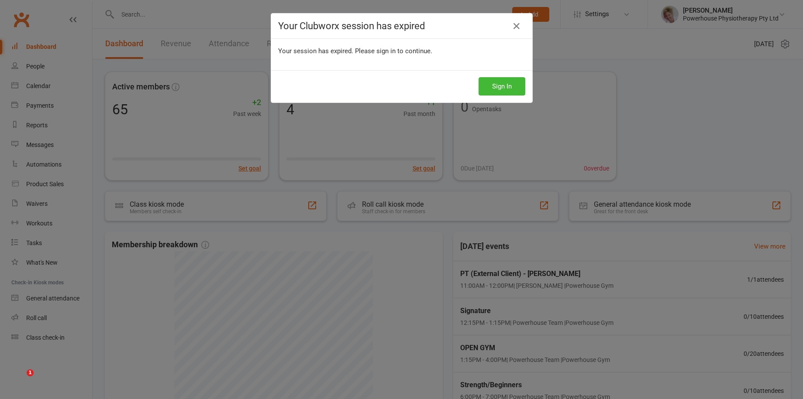 The width and height of the screenshot is (803, 399). What do you see at coordinates (30, 373) in the screenshot?
I see `span: 1` at bounding box center [30, 373].